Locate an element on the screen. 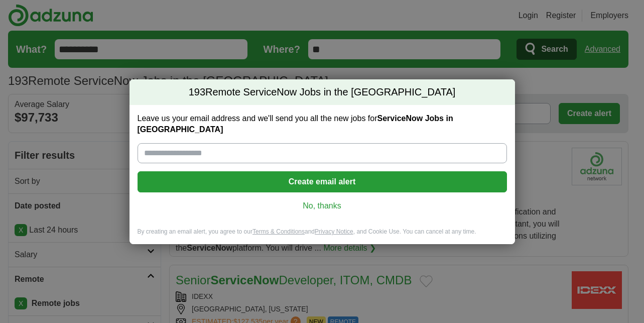 The width and height of the screenshot is (644, 323). span: 193 is located at coordinates (197, 93).